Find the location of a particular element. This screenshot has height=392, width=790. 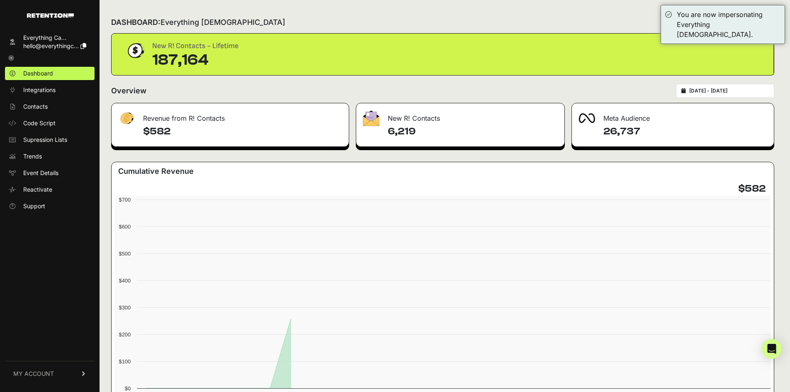

text: $100 is located at coordinates (125, 361).